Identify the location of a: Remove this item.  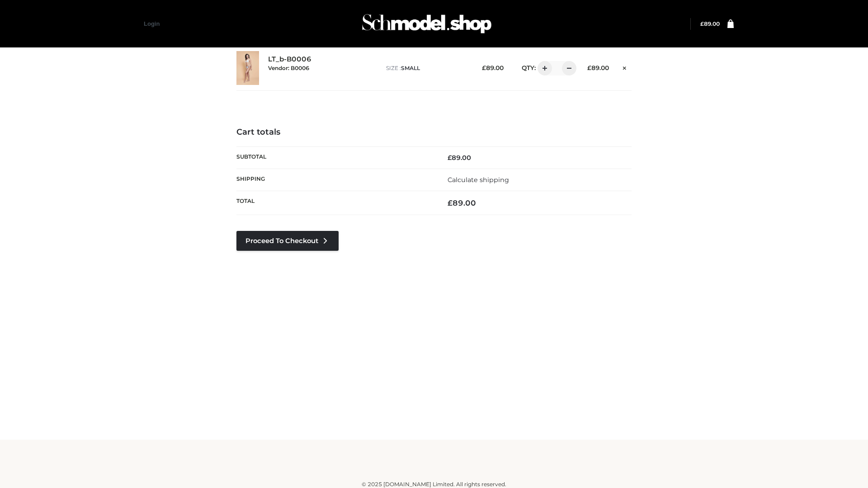
(624, 67).